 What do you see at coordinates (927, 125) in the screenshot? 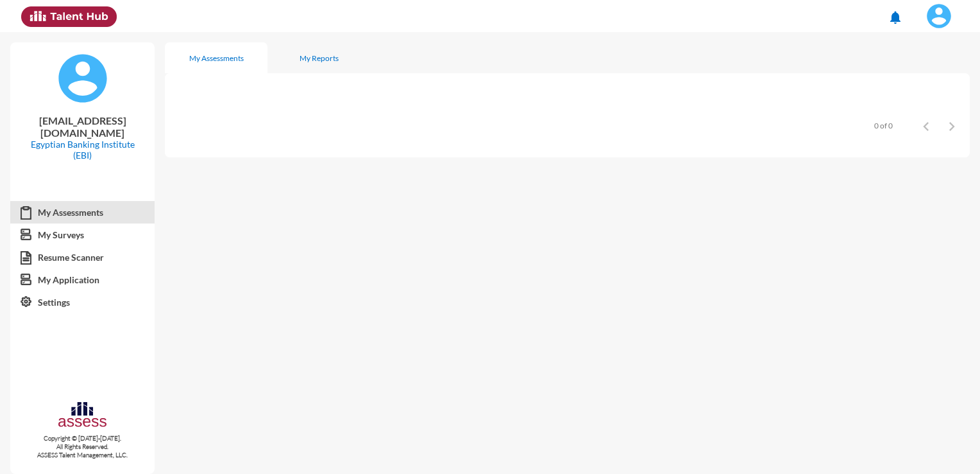
I see `button: Previous page` at bounding box center [927, 125].